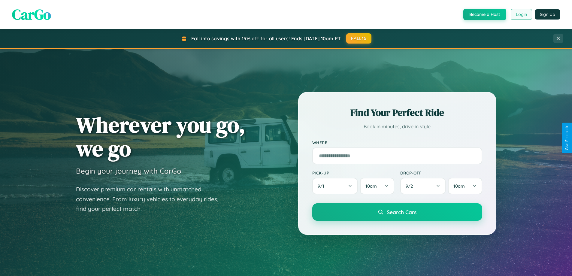  What do you see at coordinates (397, 212) in the screenshot?
I see `button: Search Cars` at bounding box center [397, 212].